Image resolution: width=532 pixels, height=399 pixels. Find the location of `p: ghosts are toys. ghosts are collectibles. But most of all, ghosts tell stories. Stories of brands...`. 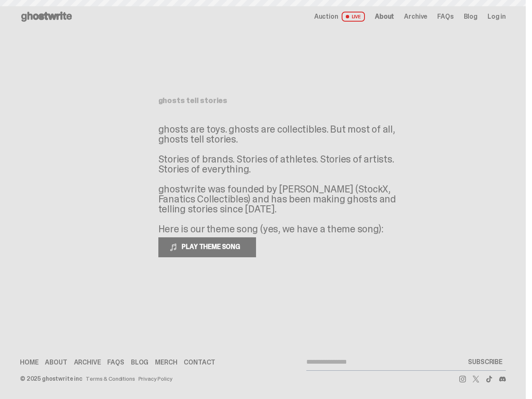

p: ghosts are toys. ghosts are collectibles. But most of all, ghosts tell stories. Stories of brands... is located at coordinates (283, 179).